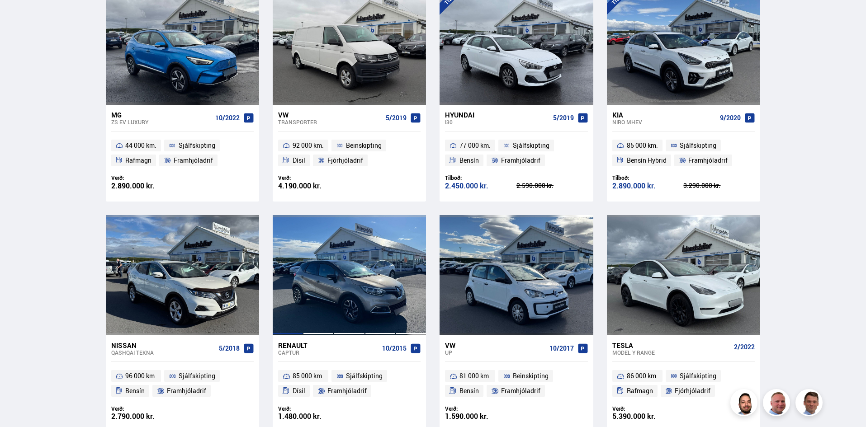 The height and width of the screenshot is (427, 866). What do you see at coordinates (161, 115) in the screenshot?
I see `div: MG` at bounding box center [161, 115].